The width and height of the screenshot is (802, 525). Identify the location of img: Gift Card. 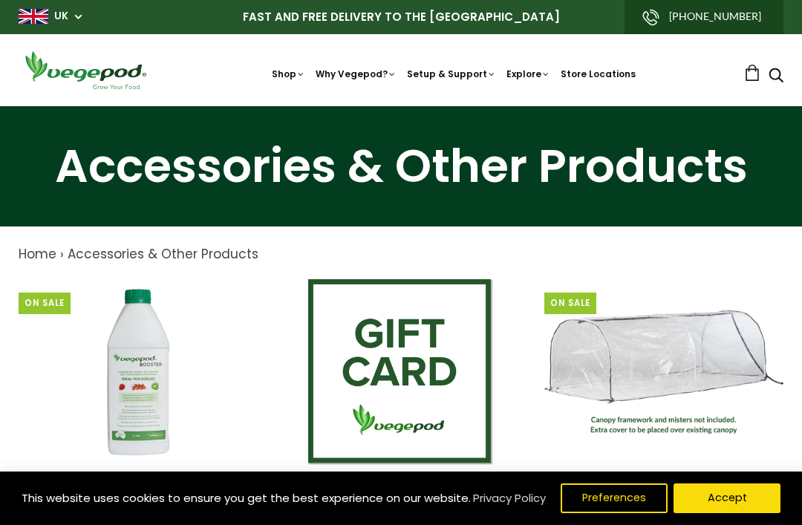
(401, 372).